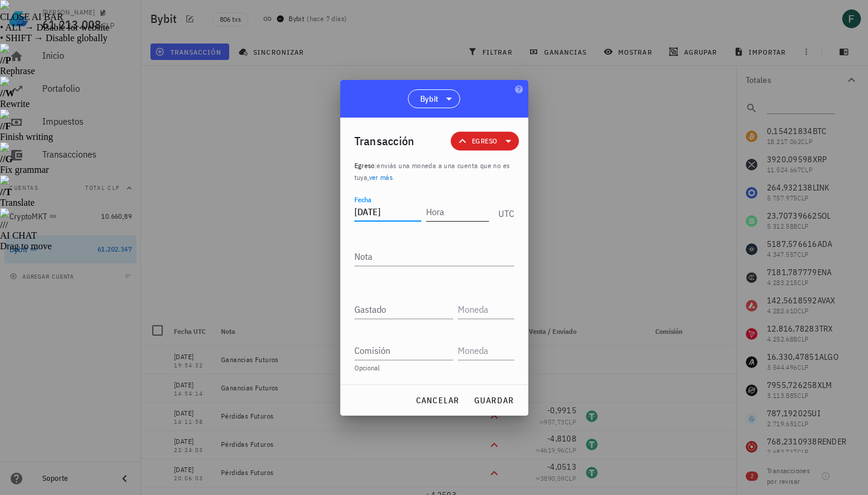 Image resolution: width=868 pixels, height=495 pixels. What do you see at coordinates (434, 368) in the screenshot?
I see `div: Opcional` at bounding box center [434, 368].